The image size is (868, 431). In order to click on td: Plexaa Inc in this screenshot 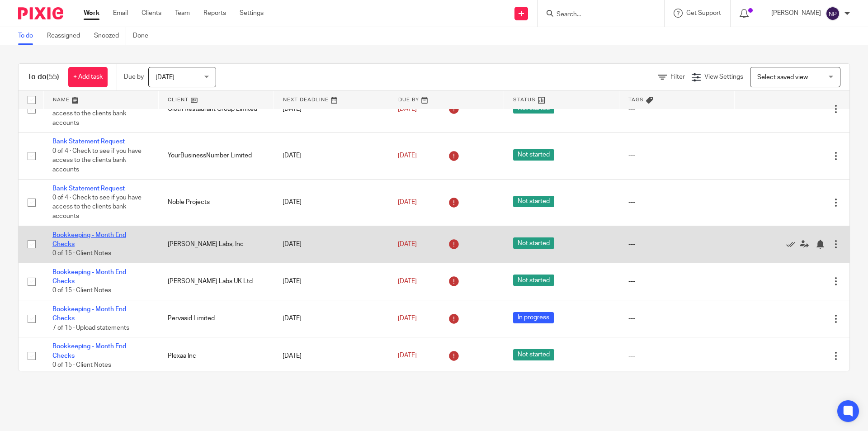, I will do `click(216, 356)`.